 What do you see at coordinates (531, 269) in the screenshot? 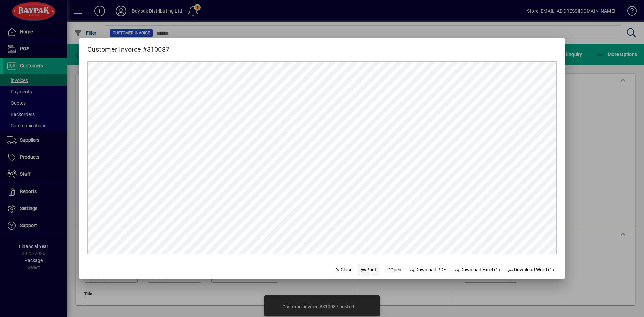
I see `span: Download Word (1)` at bounding box center [531, 269].